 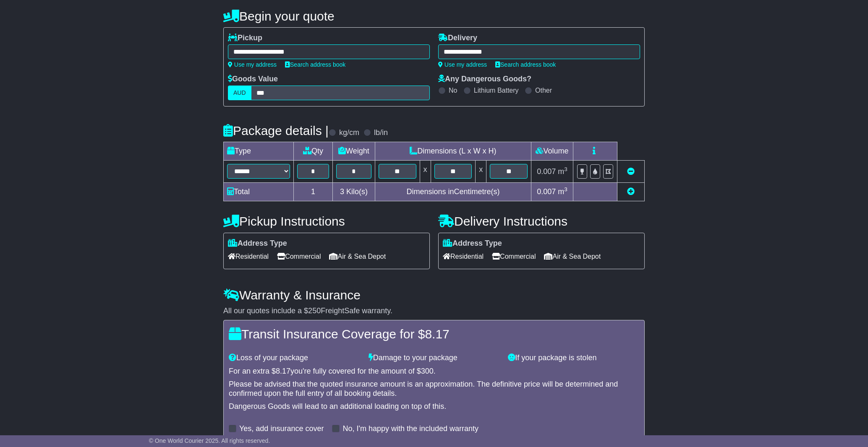 I want to click on td: Type, so click(x=259, y=152).